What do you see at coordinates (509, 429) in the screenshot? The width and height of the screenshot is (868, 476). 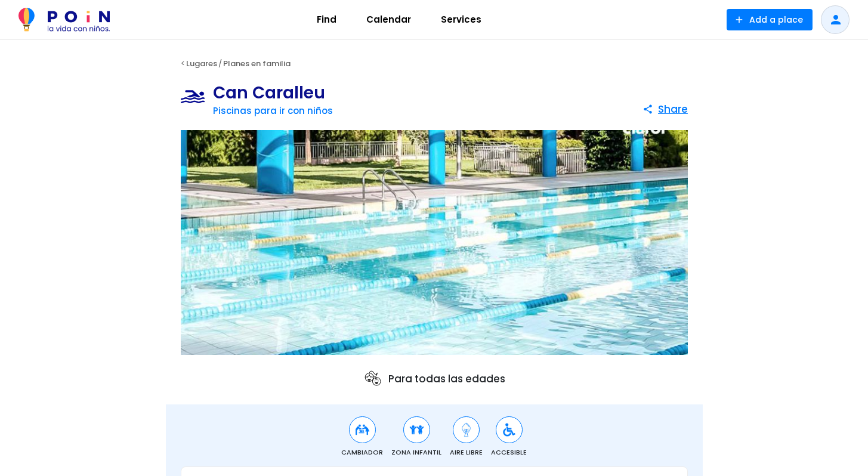 I see `img: Accesible` at bounding box center [509, 429].